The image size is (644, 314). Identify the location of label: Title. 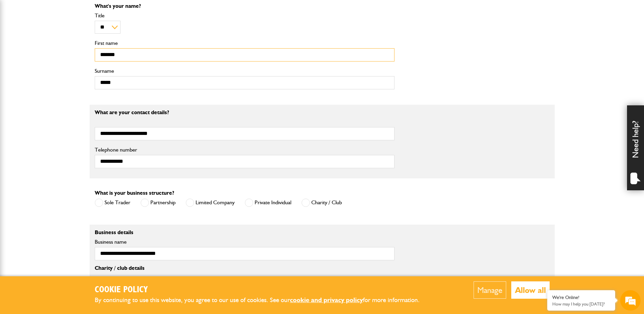
(245, 16).